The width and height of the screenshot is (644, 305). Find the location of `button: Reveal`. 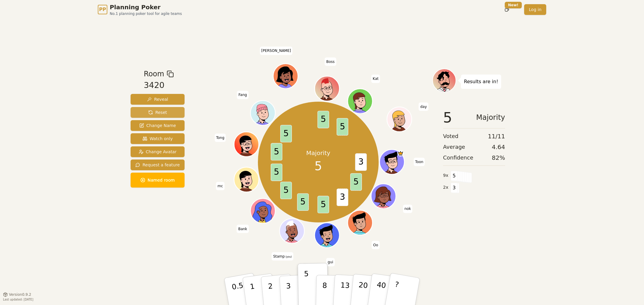

button: Reveal is located at coordinates (158, 99).